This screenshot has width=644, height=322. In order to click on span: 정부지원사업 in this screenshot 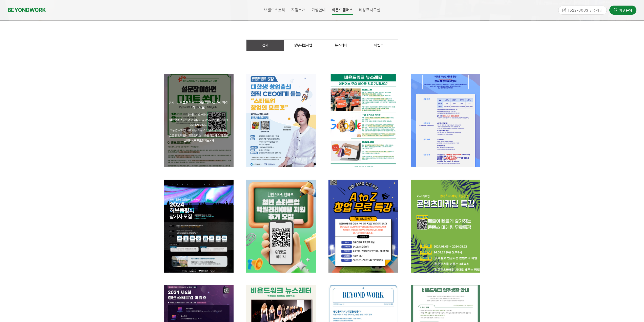, I will do `click(303, 45)`.